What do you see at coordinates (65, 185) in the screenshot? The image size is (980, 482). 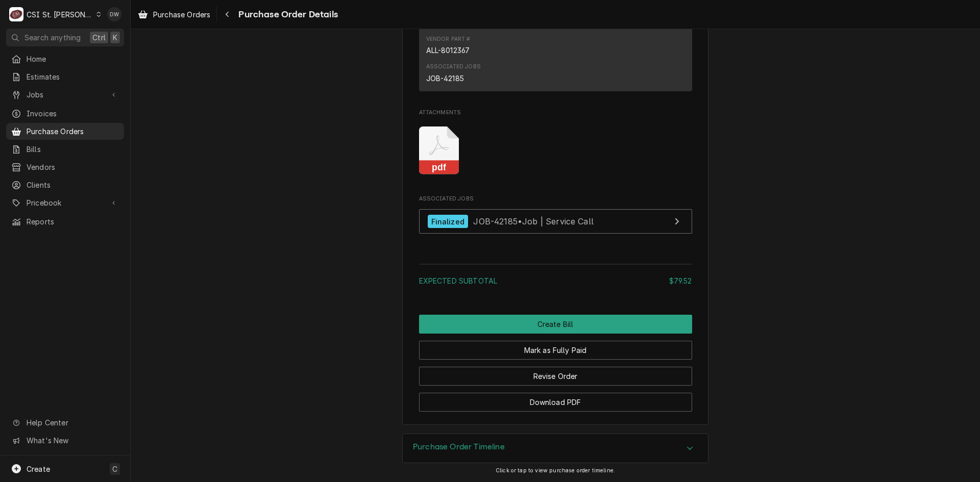 I see `a: Clients` at bounding box center [65, 185].